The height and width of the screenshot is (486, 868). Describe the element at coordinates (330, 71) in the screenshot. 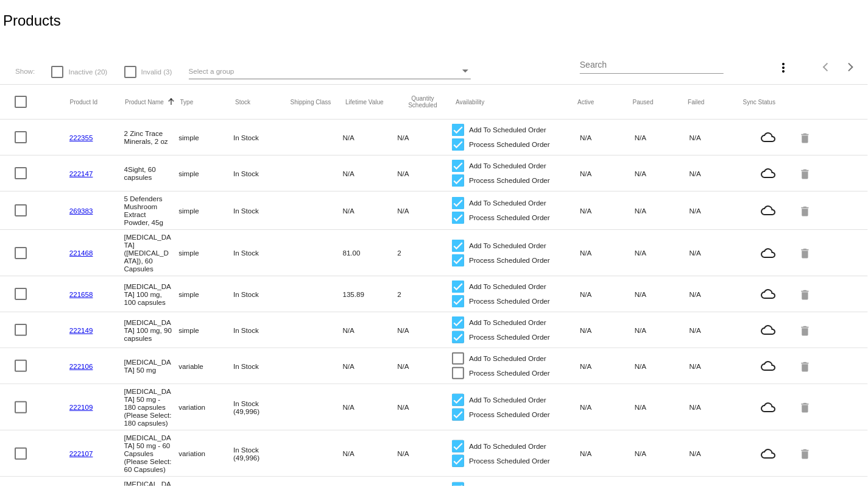

I see `mat-select: Select a group` at that location.